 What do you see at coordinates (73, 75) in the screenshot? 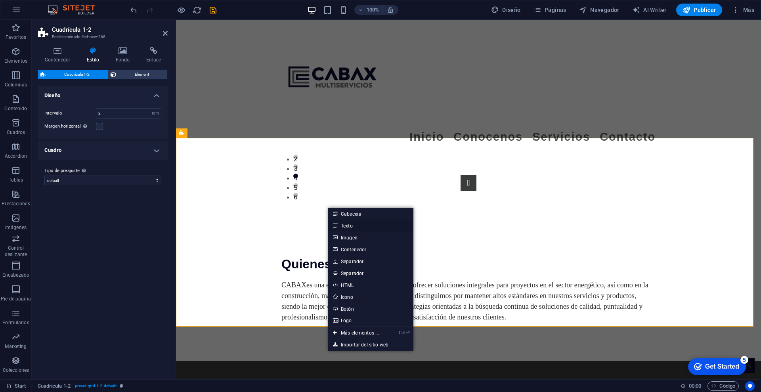
I see `button: Cuadrícula 1-2` at bounding box center [73, 75].